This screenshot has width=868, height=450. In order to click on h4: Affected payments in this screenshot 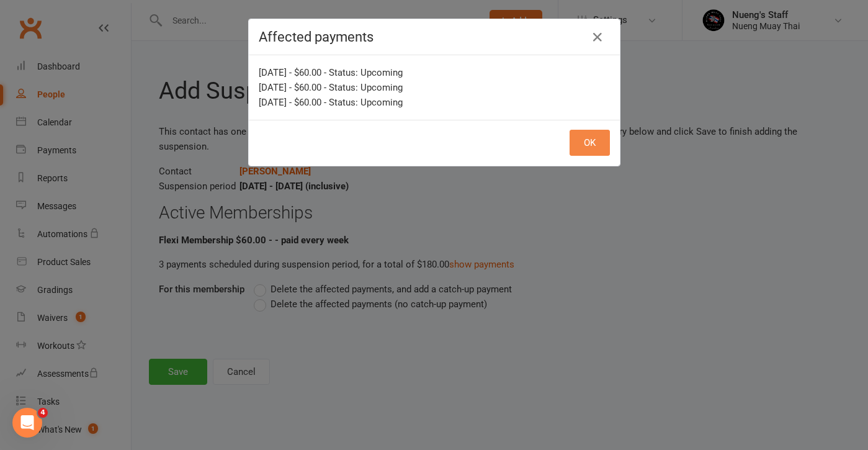, I will do `click(434, 37)`.